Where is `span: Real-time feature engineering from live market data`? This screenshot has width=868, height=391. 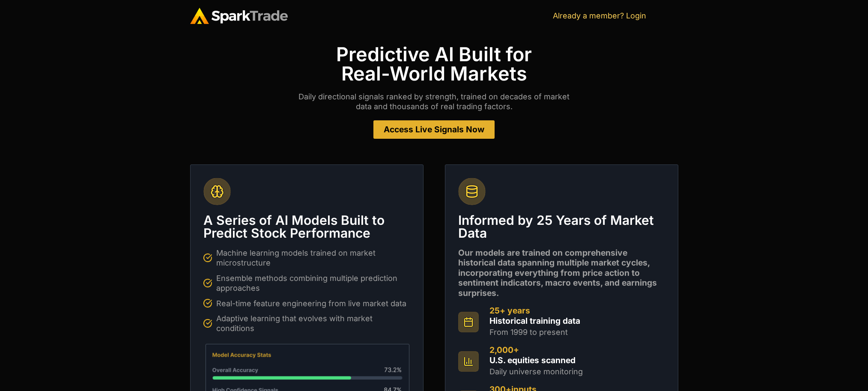
span: Real-time feature engineering from live market data is located at coordinates (310, 303).